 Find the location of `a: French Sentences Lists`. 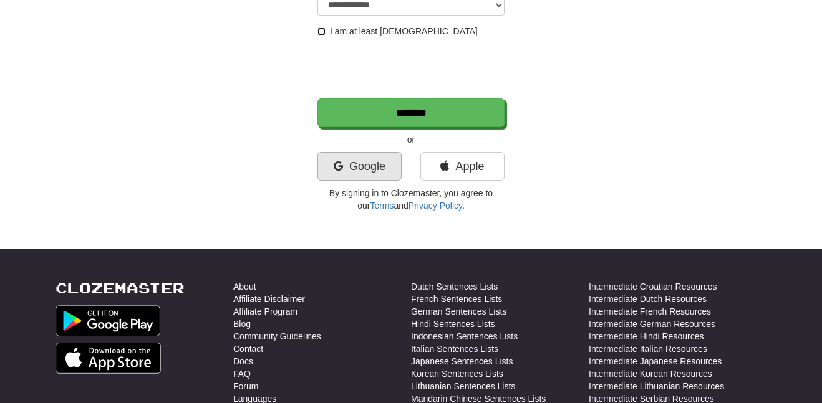

a: French Sentences Lists is located at coordinates (456, 299).